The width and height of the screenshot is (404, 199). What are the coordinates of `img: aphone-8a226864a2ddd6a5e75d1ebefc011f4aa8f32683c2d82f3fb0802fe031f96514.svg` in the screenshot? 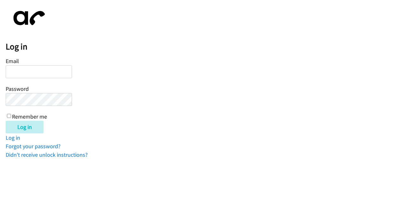 It's located at (28, 18).